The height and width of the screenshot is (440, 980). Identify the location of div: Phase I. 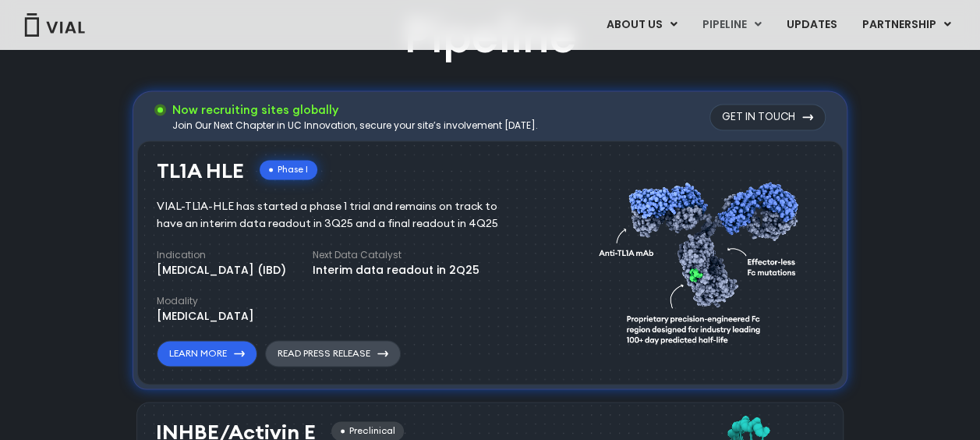
(288, 170).